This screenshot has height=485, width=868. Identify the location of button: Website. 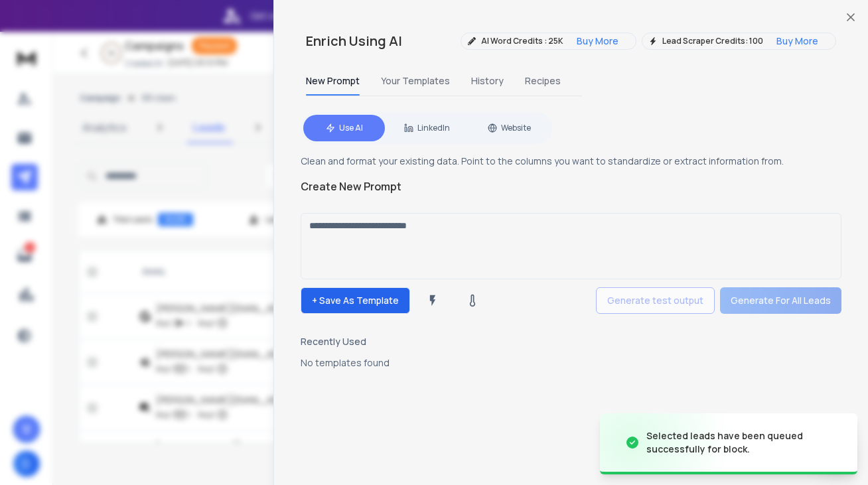
(509, 128).